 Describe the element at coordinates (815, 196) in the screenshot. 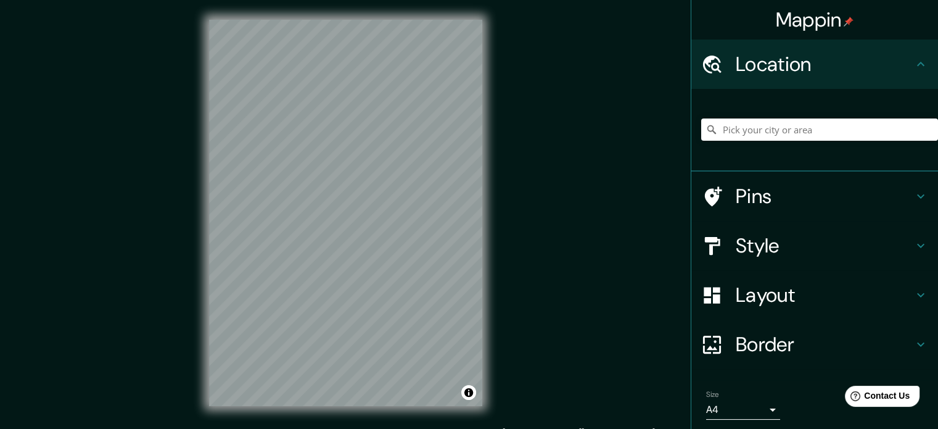

I see `div: Pins` at that location.